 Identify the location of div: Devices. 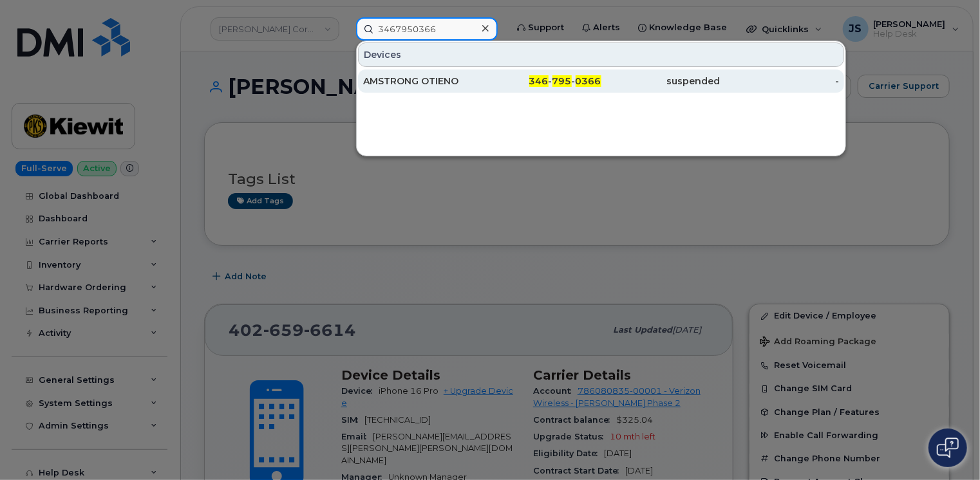
(601, 55).